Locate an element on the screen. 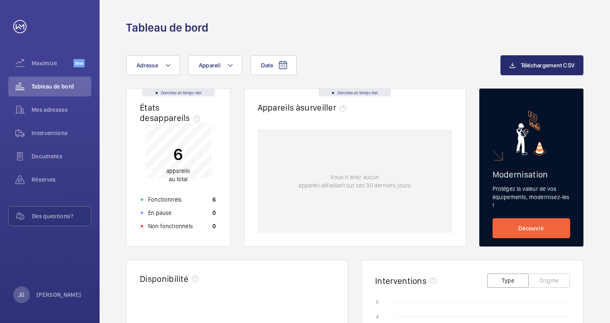  h2: États des is located at coordinates (171, 113).